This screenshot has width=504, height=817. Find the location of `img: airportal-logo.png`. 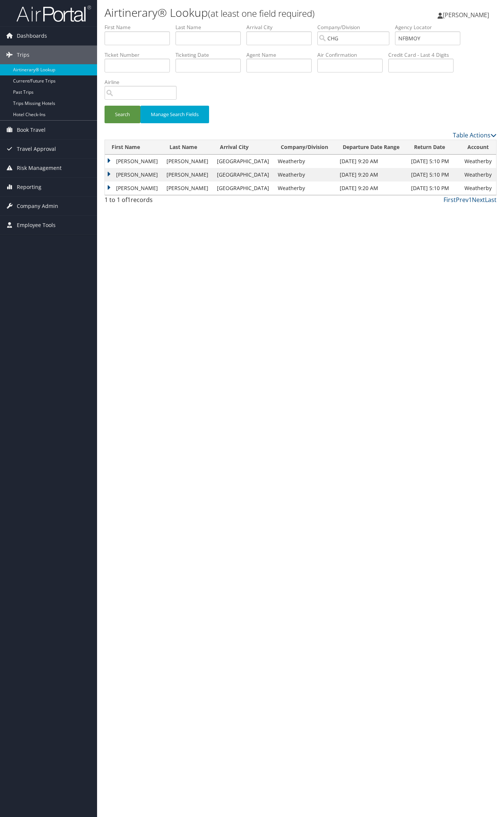

img: airportal-logo.png is located at coordinates (53, 13).